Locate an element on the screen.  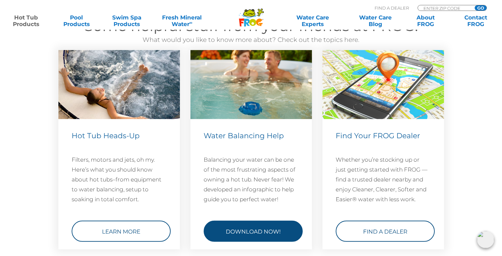
img: openIcon is located at coordinates (485, 240).